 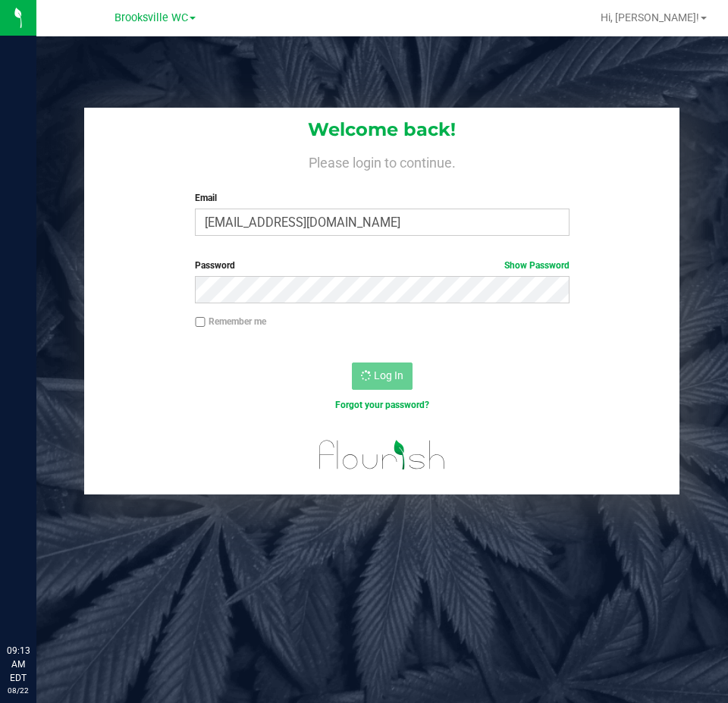 What do you see at coordinates (382, 405) in the screenshot?
I see `a: Forgot your password?` at bounding box center [382, 405].